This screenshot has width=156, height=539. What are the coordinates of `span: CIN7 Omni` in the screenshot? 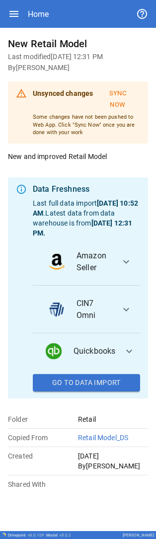 It's located at (94, 309).